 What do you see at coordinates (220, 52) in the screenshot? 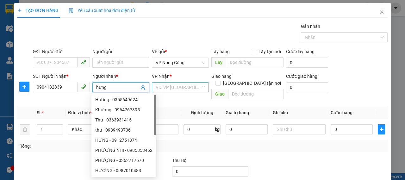
I see `span: Lấy hàng` at bounding box center [220, 52].